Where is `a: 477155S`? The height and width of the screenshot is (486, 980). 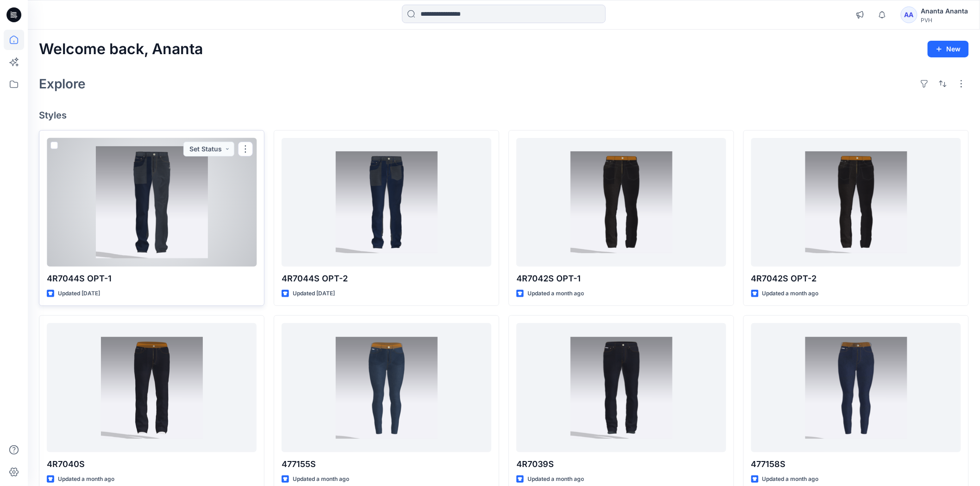 a: 477155S is located at coordinates (386, 388).